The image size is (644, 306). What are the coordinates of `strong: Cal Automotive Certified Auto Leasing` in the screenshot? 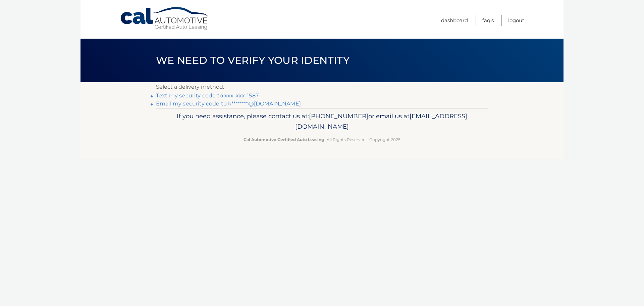 It's located at (284, 139).